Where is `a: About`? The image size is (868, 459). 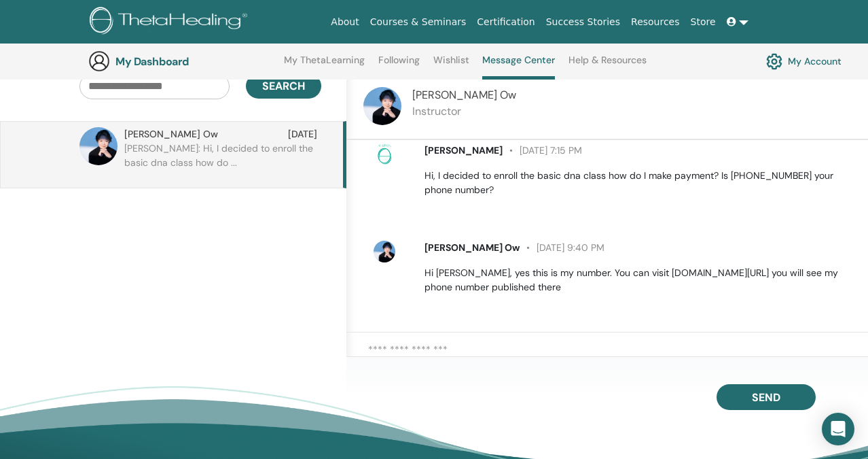 a: About is located at coordinates (345, 22).